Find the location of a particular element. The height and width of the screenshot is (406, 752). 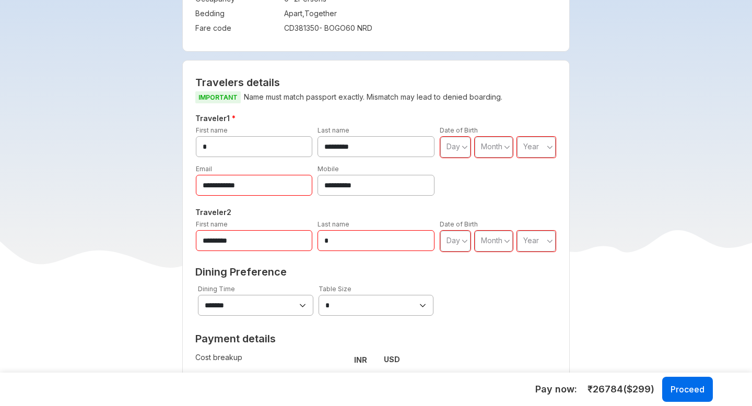

label: Table Size is located at coordinates (335, 289).